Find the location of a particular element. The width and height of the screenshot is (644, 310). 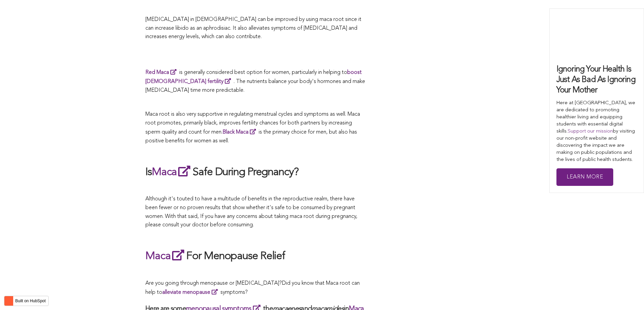

span: Although it's touted to have a multitude of benefits in the reproductive realm, there have been f... is located at coordinates (251, 212).